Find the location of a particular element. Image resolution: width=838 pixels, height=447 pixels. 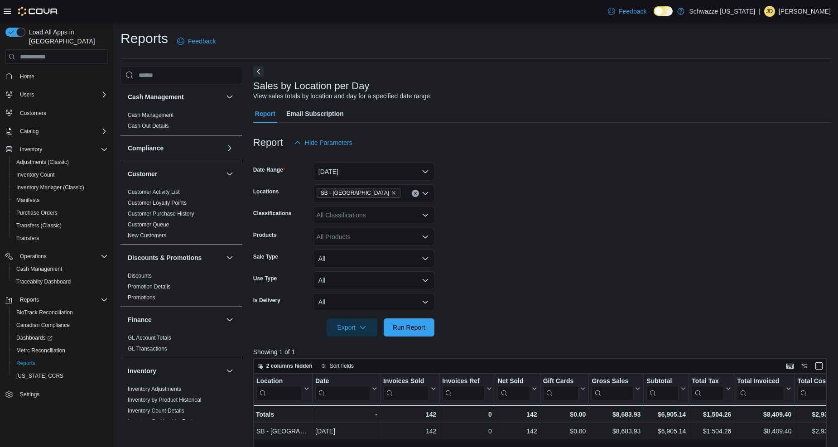

button: Remove SB - Glendale from selection in this group is located at coordinates (394, 193).